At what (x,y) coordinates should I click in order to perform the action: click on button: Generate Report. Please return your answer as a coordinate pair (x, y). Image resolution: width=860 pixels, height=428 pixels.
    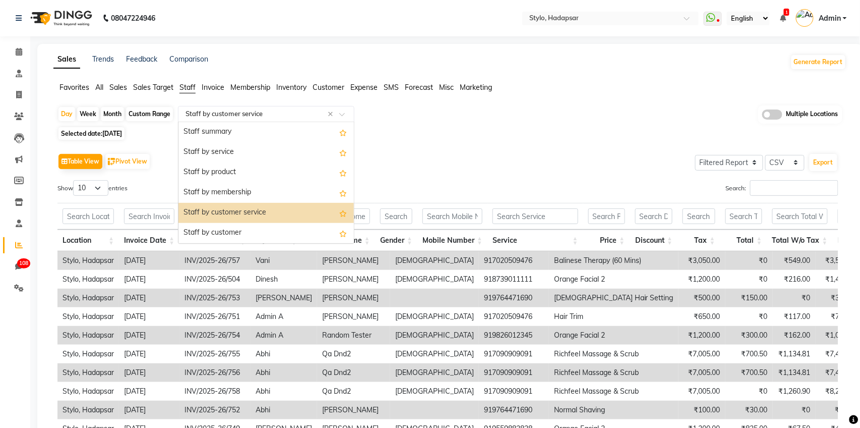
    Looking at the image, I should click on (819, 62).